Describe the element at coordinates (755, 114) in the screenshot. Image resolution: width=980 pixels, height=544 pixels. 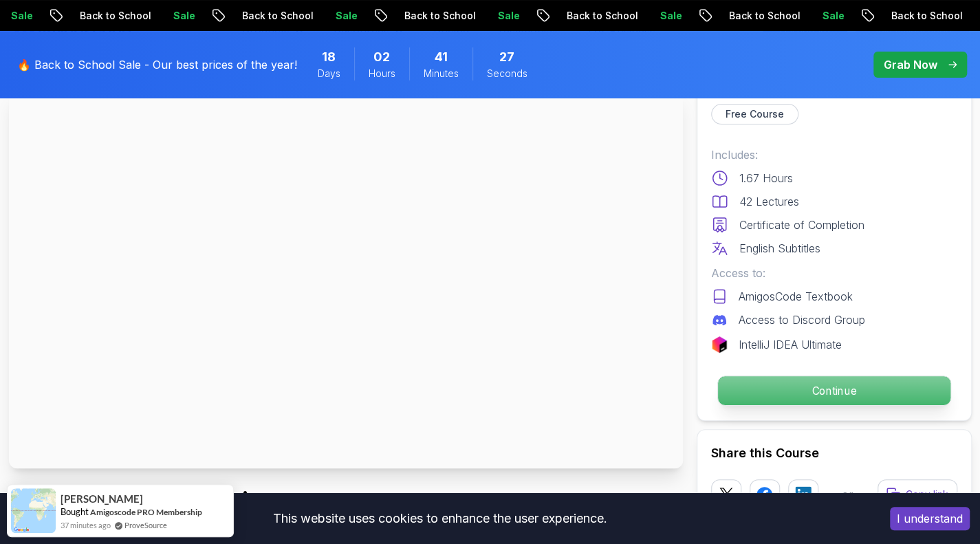
I see `p: Free Course` at that location.